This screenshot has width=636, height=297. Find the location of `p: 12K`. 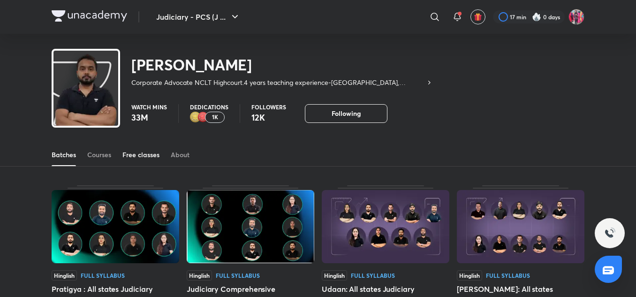

p: 12K is located at coordinates (269, 117).